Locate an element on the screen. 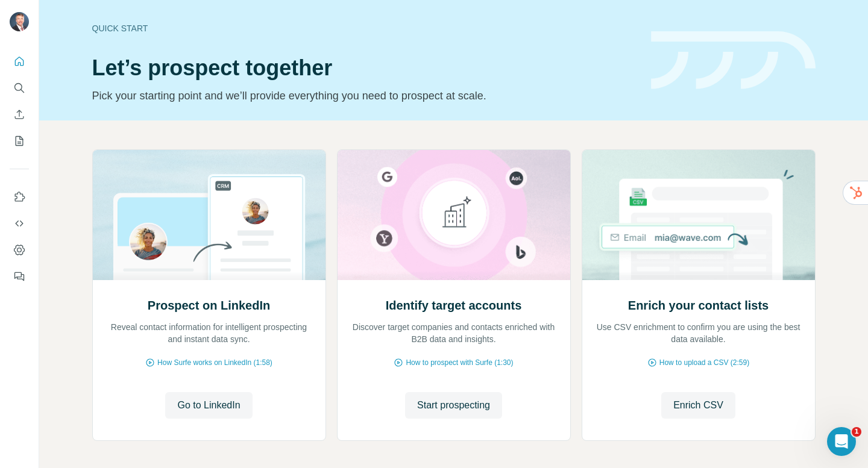 The height and width of the screenshot is (468, 868). span: How to upload a CSV (2:59) is located at coordinates (704, 363).